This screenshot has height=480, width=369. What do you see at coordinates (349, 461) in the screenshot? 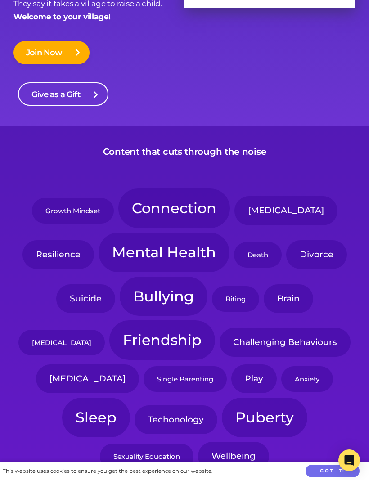
I see `div: Open Intercom Messenger` at bounding box center [349, 461].